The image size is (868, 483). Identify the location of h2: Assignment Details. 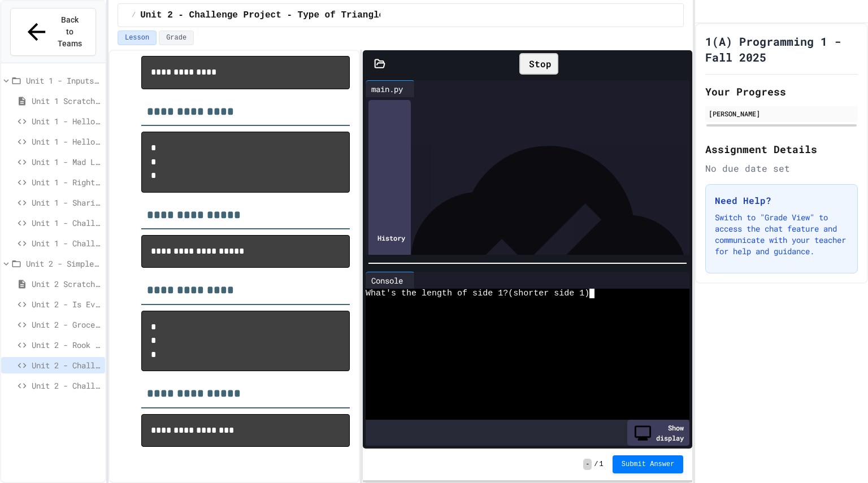
(781, 149).